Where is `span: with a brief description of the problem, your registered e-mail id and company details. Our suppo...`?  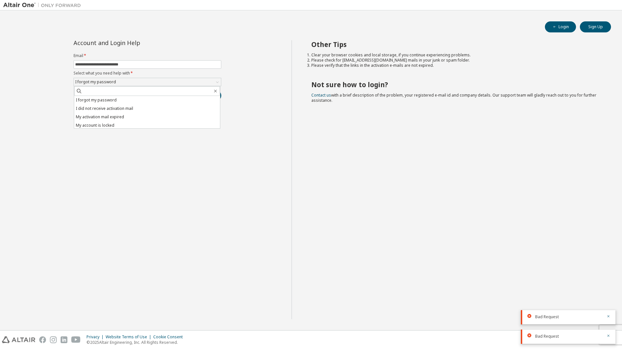 span: with a brief description of the problem, your registered e-mail id and company details. Our suppo... is located at coordinates (454, 98).